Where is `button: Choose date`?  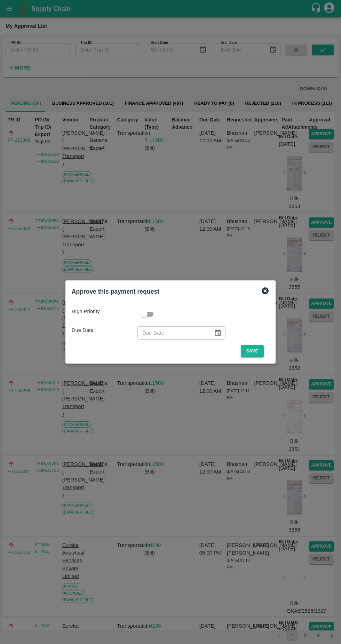 button: Choose date is located at coordinates (218, 333).